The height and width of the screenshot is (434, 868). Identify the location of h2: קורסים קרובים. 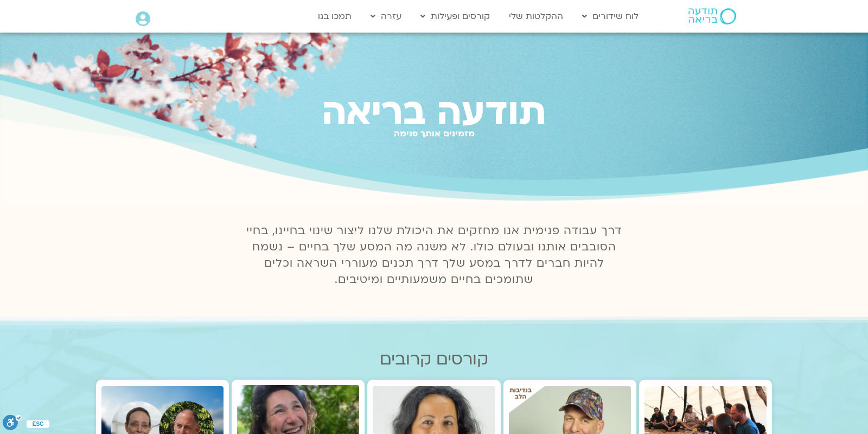
(434, 359).